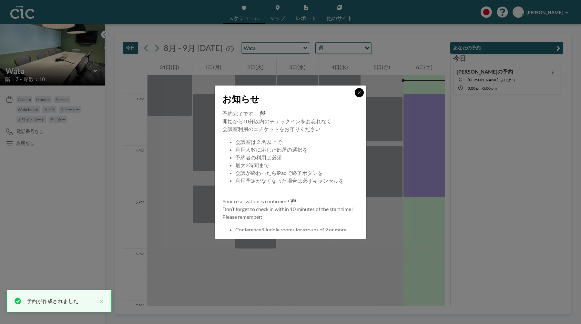 The image size is (581, 324). What do you see at coordinates (258, 142) in the screenshot?
I see `span: 会議室は２名以上で` at bounding box center [258, 142].